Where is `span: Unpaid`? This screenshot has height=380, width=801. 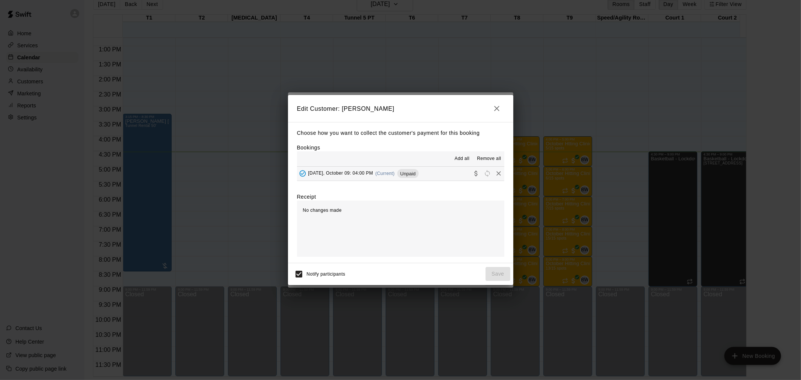 span: Unpaid is located at coordinates (408, 173).